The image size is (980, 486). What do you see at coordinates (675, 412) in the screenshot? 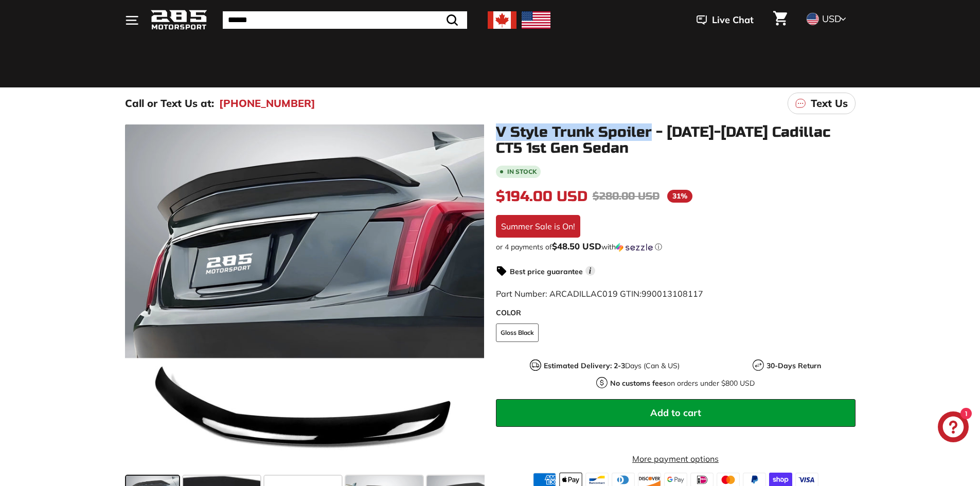
I see `span: Add to cart` at bounding box center [675, 412].